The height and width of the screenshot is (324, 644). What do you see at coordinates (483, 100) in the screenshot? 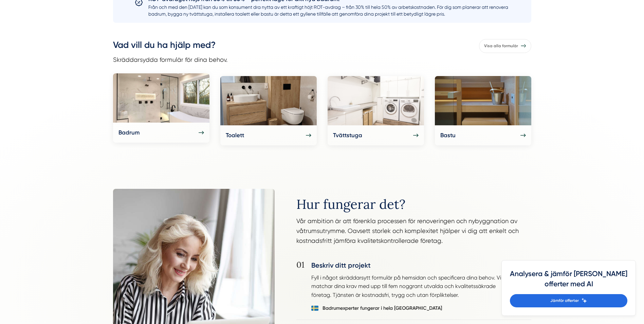
I see `img: Bastu` at bounding box center [483, 100].